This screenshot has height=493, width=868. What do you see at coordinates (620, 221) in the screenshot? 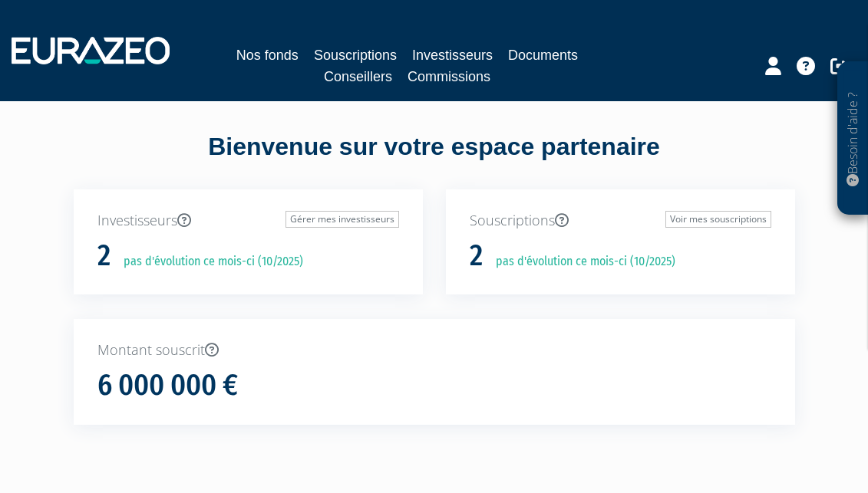
I see `p: Souscriptions` at bounding box center [620, 221].